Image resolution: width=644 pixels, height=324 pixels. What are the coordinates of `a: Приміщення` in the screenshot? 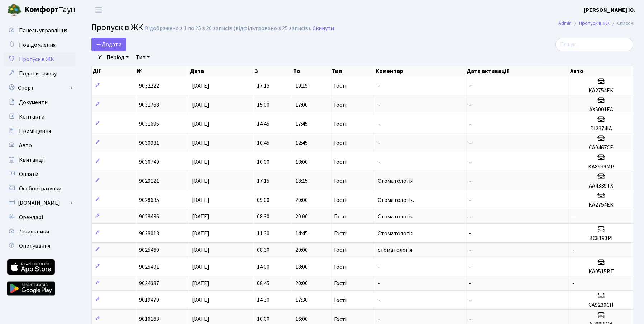 It's located at (39, 131).